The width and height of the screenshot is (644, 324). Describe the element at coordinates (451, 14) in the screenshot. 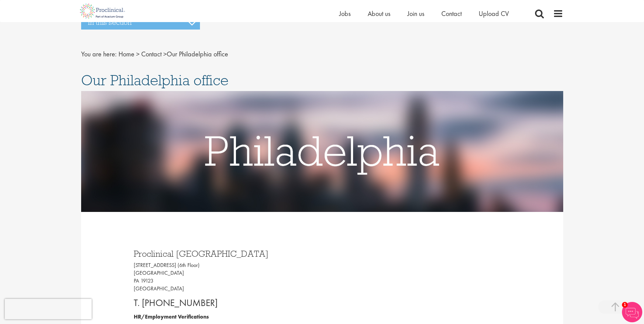

I see `span: Contact` at that location.